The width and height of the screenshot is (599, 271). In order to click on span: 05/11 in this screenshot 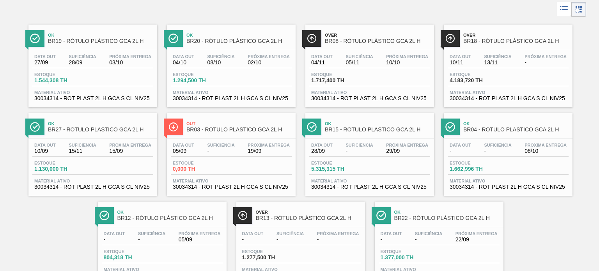, I will do `click(359, 62)`.